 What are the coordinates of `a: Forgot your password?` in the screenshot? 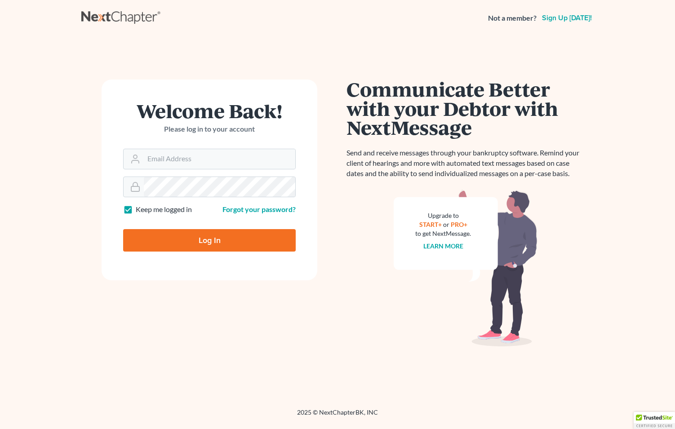 It's located at (259, 209).